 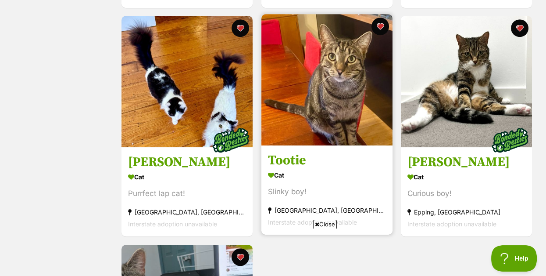 What do you see at coordinates (467, 193) in the screenshot?
I see `div: Curious boy!` at bounding box center [467, 193].